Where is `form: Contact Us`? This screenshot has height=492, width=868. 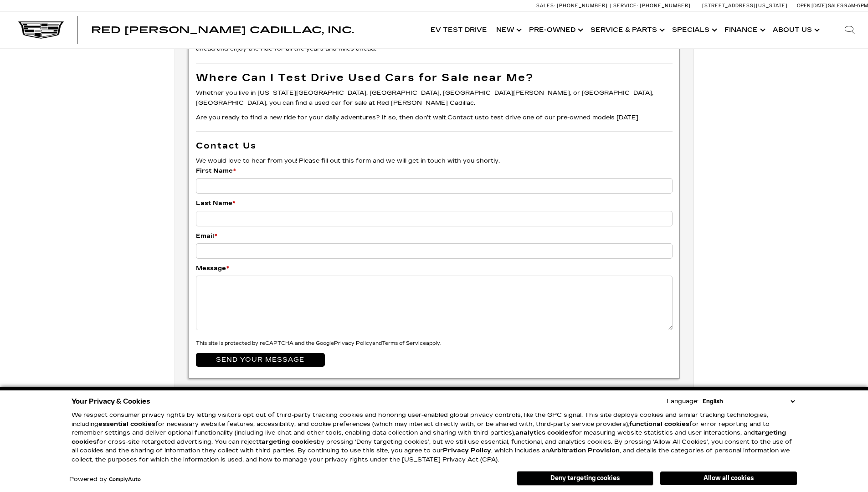
form: Contact Us is located at coordinates (434, 256).